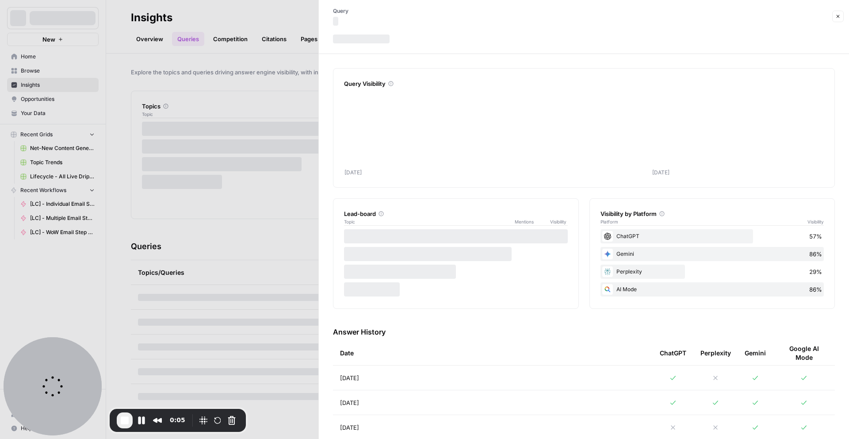 The width and height of the screenshot is (849, 439). What do you see at coordinates (493, 353) in the screenshot?
I see `div: Date` at bounding box center [493, 353].